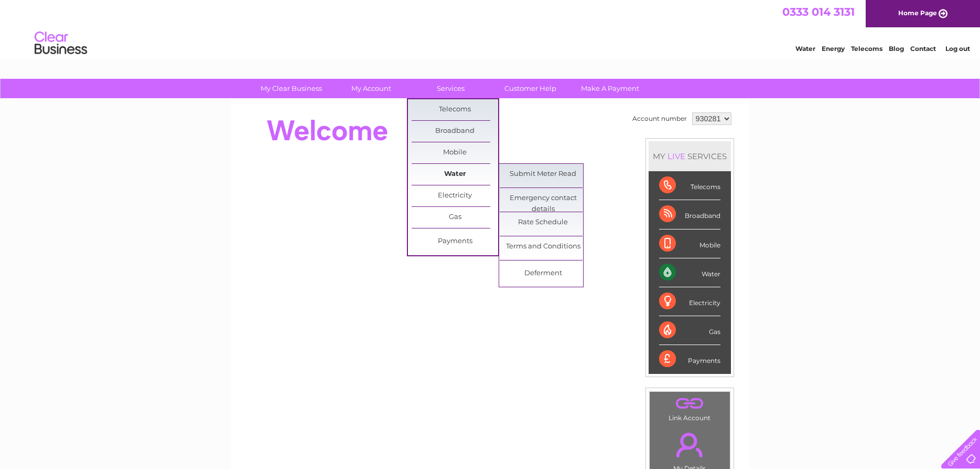 Image resolution: width=980 pixels, height=469 pixels. Describe the element at coordinates (450, 88) in the screenshot. I see `a: Services` at that location.